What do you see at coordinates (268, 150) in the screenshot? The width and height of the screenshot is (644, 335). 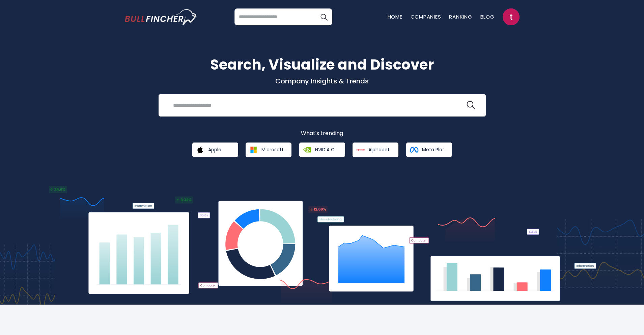 I see `a: Microsoft Corporation` at bounding box center [268, 150].